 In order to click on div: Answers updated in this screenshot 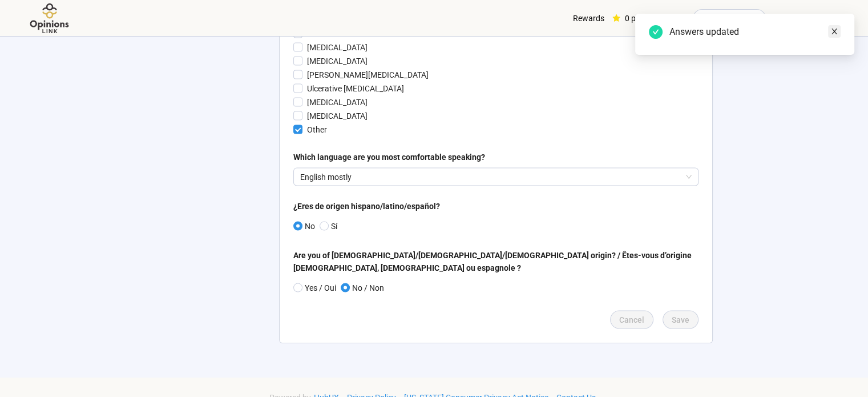, I will do `click(755, 32)`.